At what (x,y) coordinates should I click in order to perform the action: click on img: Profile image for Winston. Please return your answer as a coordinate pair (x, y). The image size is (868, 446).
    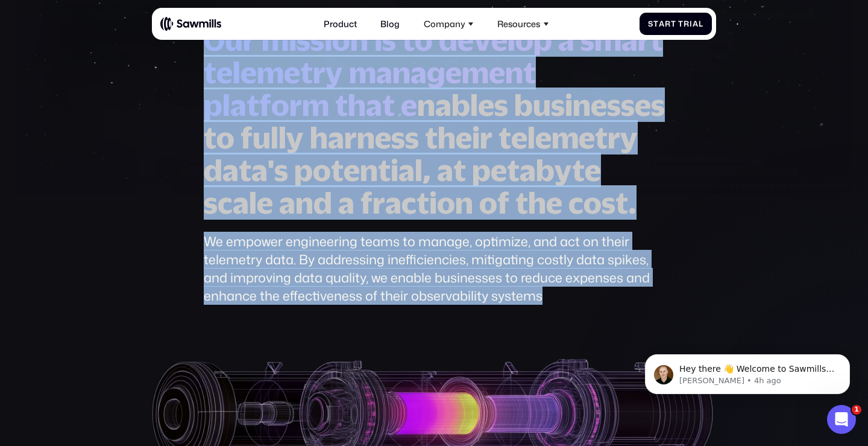
    Looking at the image, I should click on (37, 46).